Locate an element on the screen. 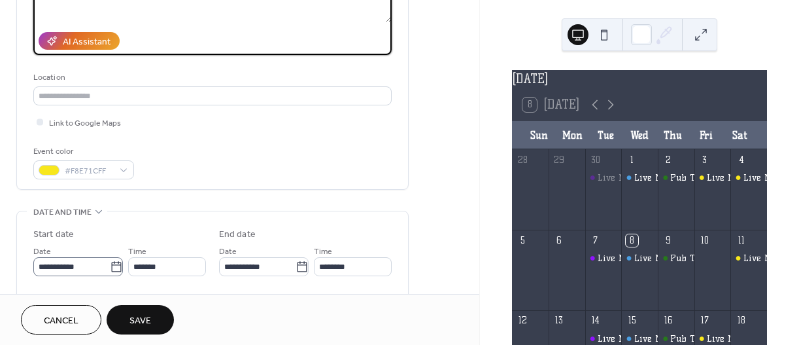 This screenshot has height=345, width=799. div: 28 is located at coordinates (523, 160).